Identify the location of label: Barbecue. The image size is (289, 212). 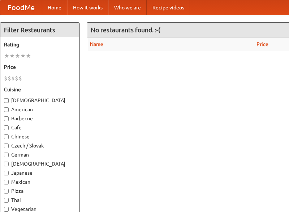
(40, 118).